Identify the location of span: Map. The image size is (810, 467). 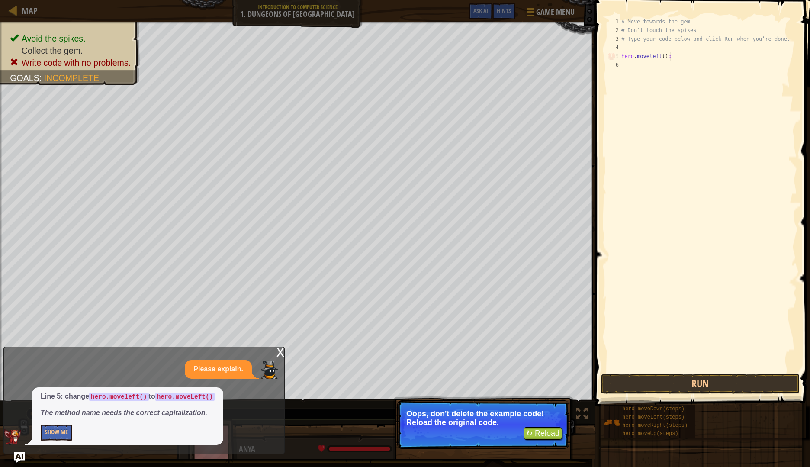
(29, 10).